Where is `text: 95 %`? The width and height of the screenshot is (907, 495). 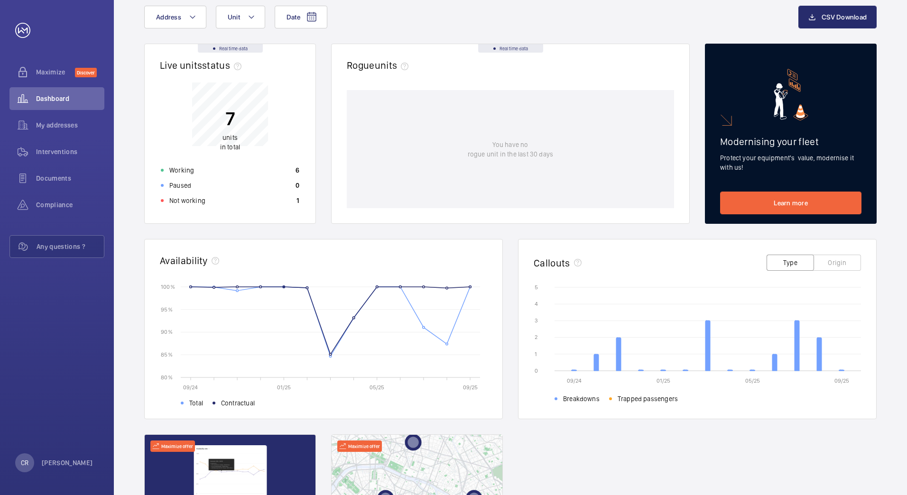 text: 95 % is located at coordinates (166, 309).